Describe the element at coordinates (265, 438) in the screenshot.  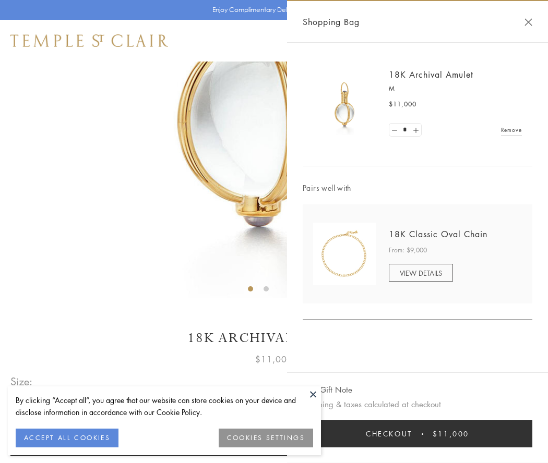
I see `button: COOKIES SETTINGS` at that location.